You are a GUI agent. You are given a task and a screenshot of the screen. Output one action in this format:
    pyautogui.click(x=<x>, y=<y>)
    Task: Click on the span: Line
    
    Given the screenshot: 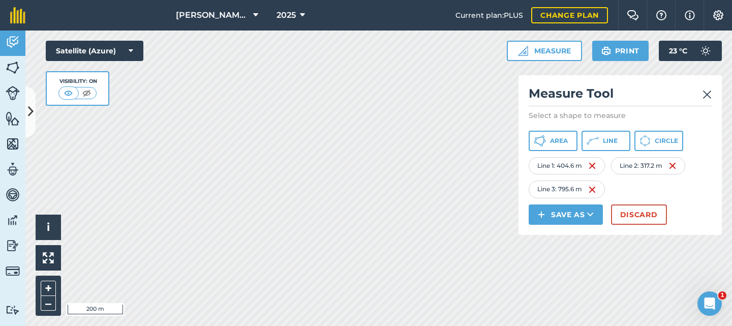 What is the action you would take?
    pyautogui.click(x=610, y=141)
    